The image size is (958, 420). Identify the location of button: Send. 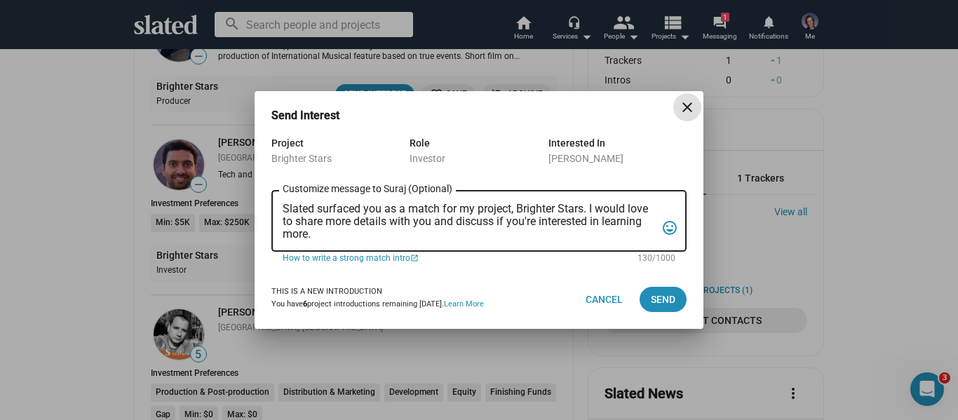
(663, 300).